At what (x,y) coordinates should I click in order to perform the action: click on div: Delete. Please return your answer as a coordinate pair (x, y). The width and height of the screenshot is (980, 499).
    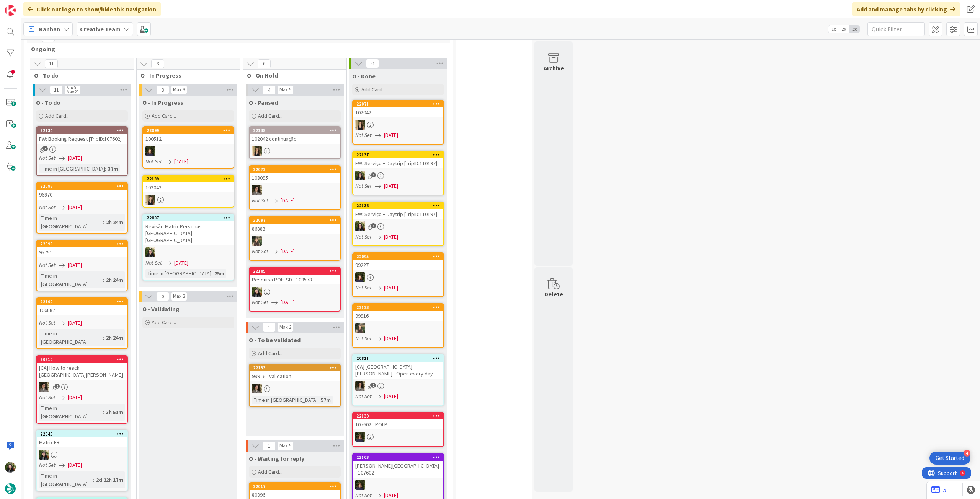
    Looking at the image, I should click on (553, 294).